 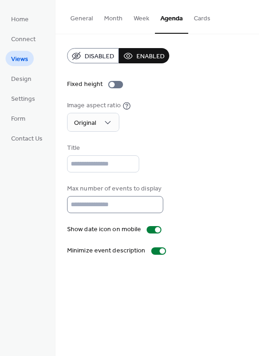 I want to click on span: Enabled, so click(x=150, y=56).